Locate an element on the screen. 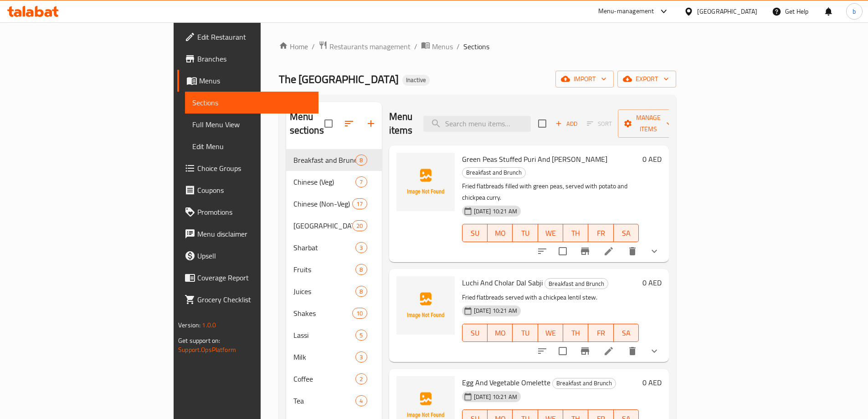  div: Inactive is located at coordinates (416, 80).